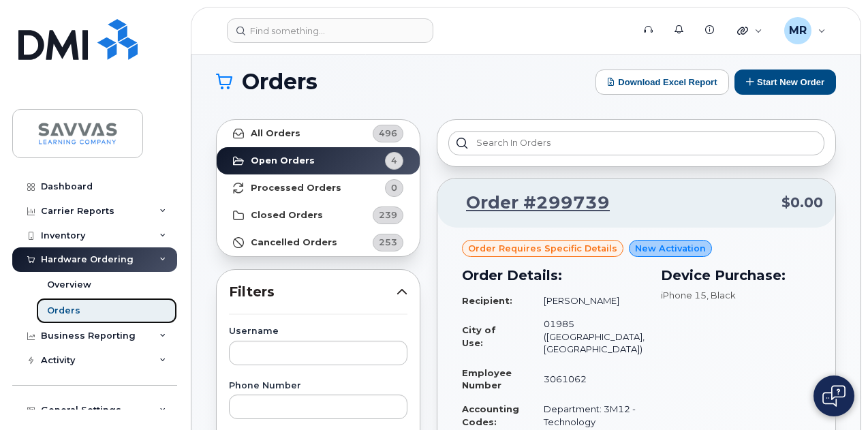  I want to click on span: Filters, so click(313, 291).